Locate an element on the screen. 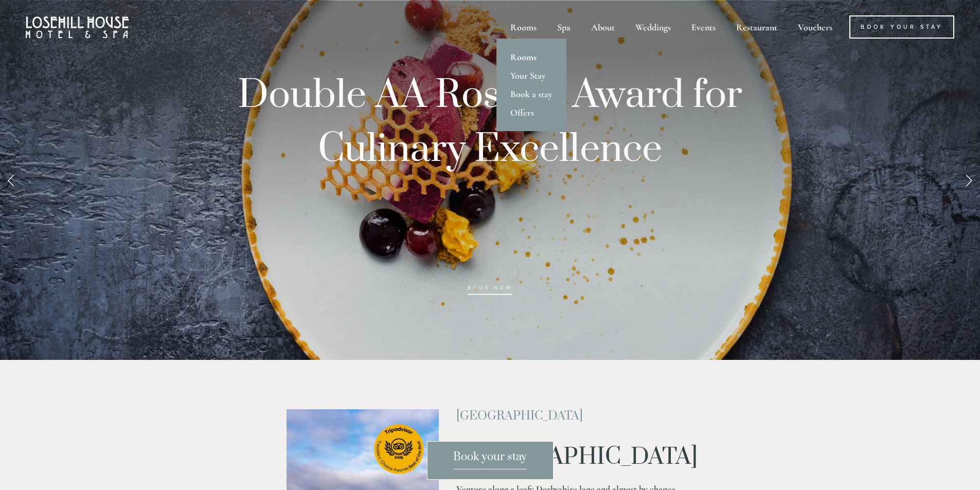 Image resolution: width=980 pixels, height=490 pixels. a: Rooms is located at coordinates (532, 57).